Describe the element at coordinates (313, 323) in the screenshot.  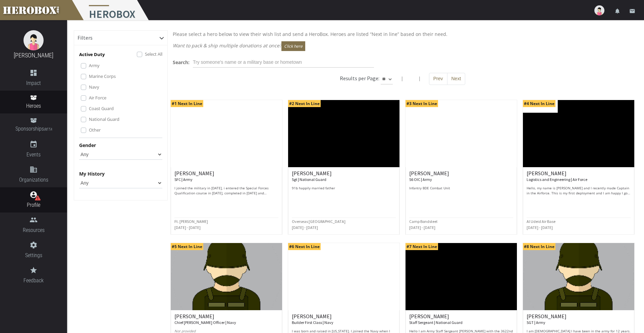
I see `small: Builder First Class | Navy` at that location.